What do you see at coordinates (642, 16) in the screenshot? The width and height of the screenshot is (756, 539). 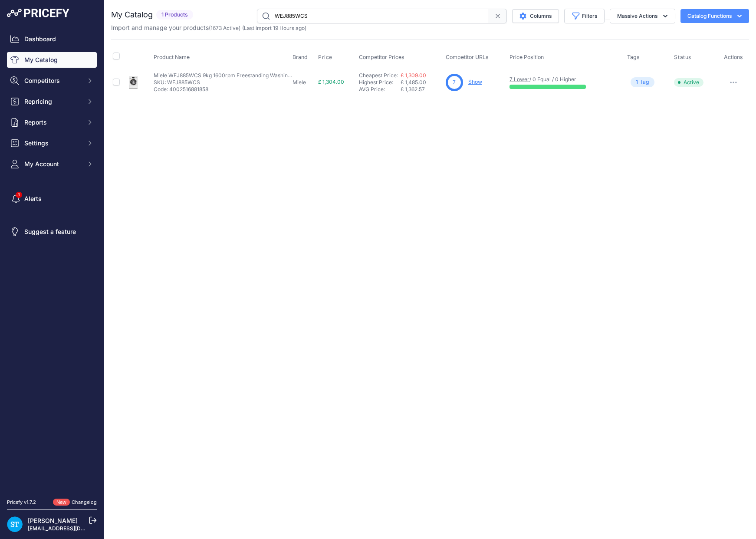 I see `button: Massive Actions` at bounding box center [642, 16].